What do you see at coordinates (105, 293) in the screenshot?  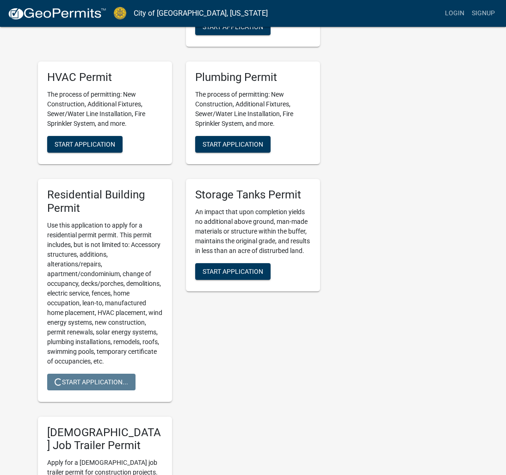 I see `p: Use this application to apply for a residential permit permit. This permit includes, but is not l...` at bounding box center [105, 293].